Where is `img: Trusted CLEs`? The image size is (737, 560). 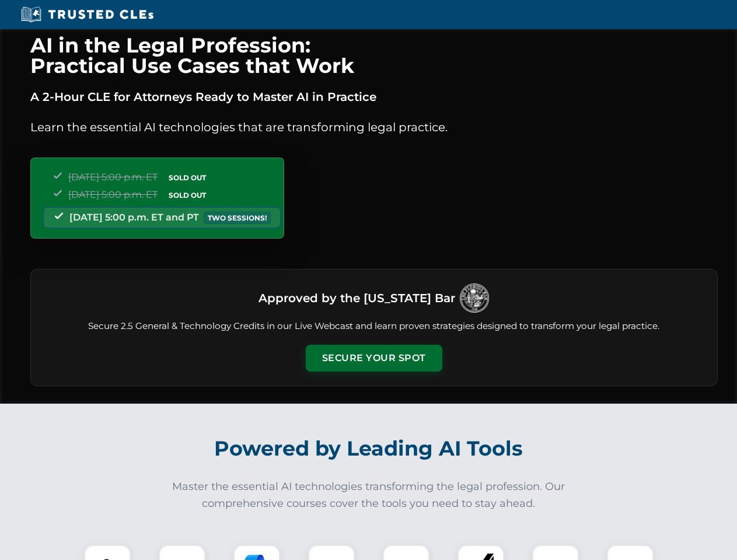
img: Trusted CLEs is located at coordinates (87, 14).